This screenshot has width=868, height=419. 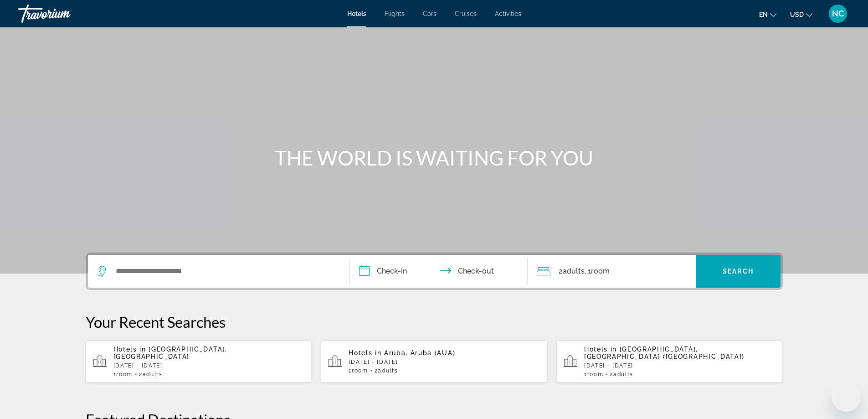 I want to click on span: Cruises, so click(x=466, y=13).